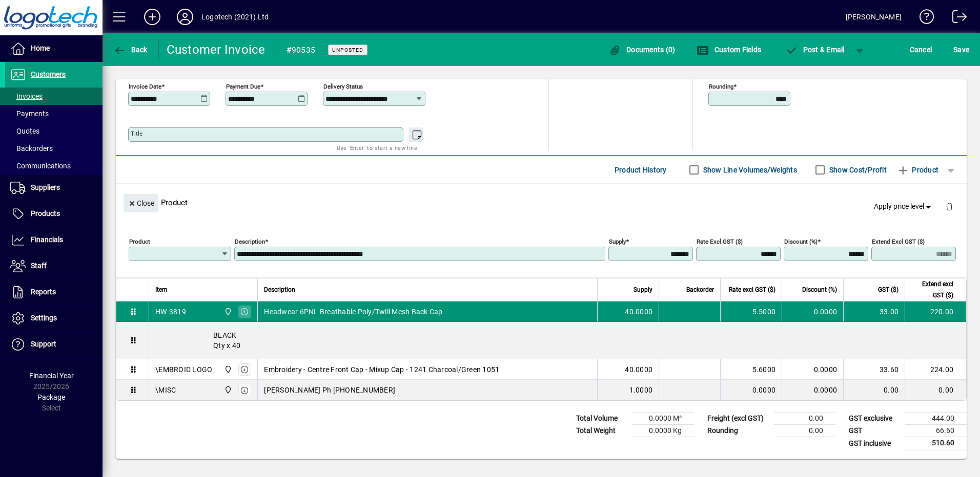  I want to click on mat-label: Description, so click(250, 242).